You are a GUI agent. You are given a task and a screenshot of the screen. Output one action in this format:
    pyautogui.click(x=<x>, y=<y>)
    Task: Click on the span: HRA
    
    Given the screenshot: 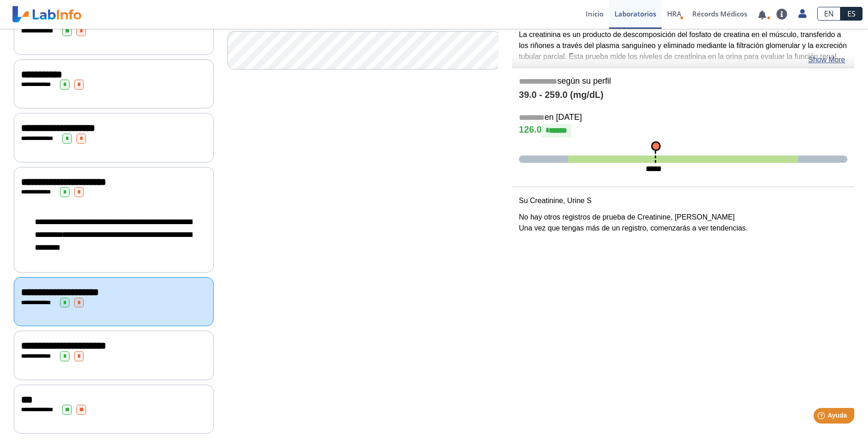 What is the action you would take?
    pyautogui.click(x=675, y=14)
    